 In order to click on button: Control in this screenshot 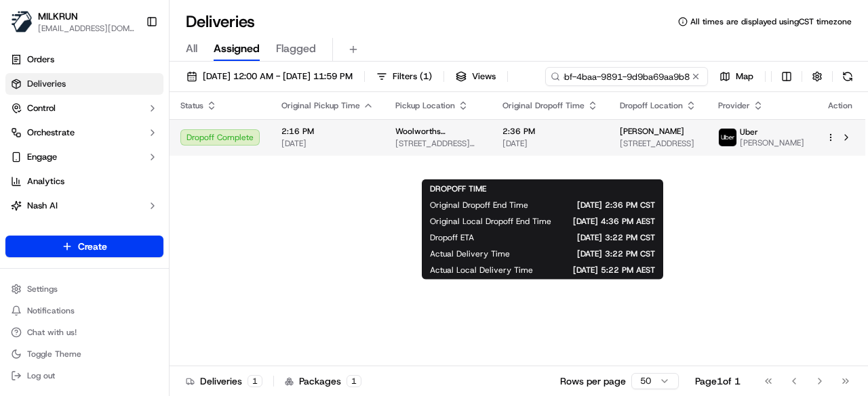, I will do `click(84, 108)`.